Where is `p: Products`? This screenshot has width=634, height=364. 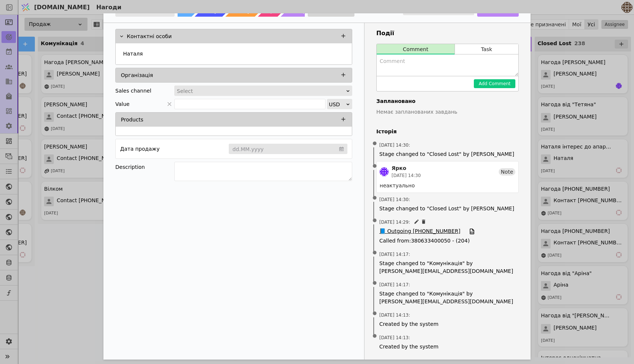
p: Products is located at coordinates (132, 120).